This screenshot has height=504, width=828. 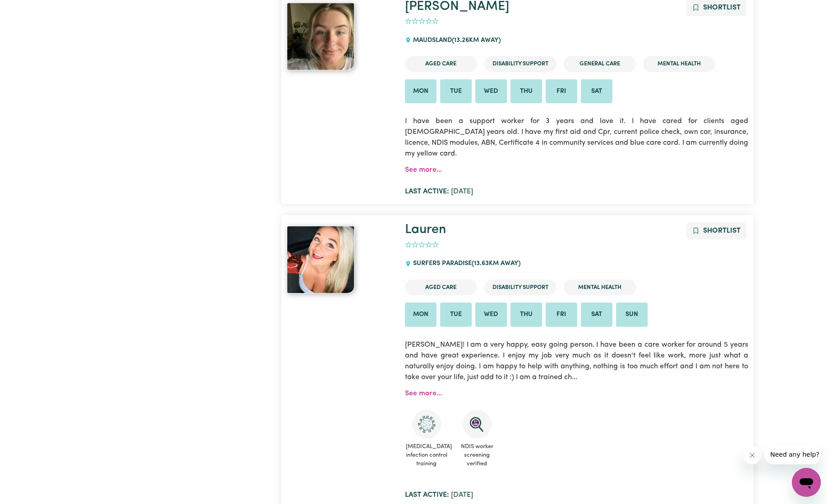 I want to click on span: ( 13.63 km away), so click(x=496, y=263).